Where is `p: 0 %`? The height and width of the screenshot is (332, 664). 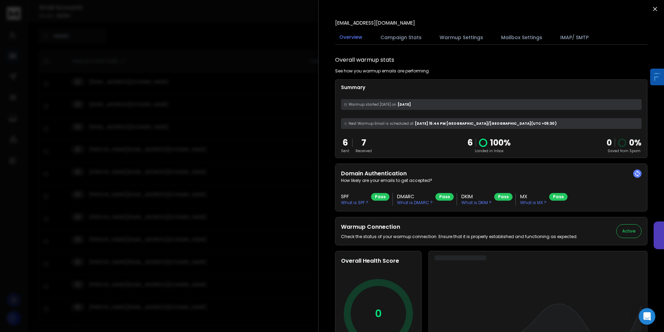 p: 0 % is located at coordinates (636, 143).